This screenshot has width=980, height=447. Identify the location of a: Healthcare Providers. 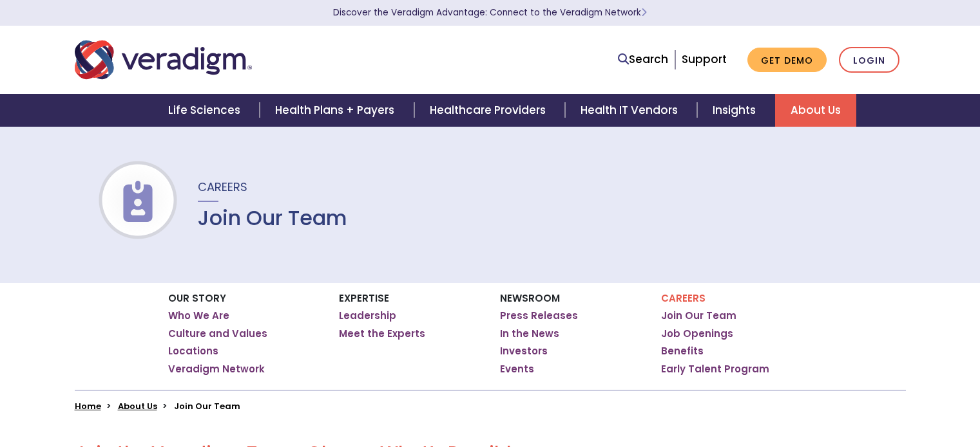
(489, 110).